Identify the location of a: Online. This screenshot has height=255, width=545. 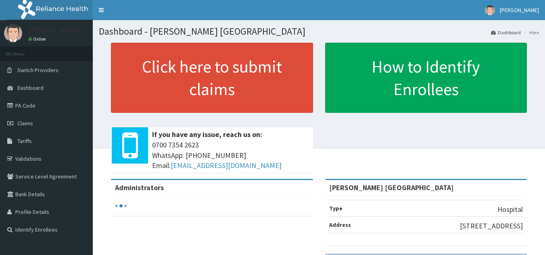
(38, 39).